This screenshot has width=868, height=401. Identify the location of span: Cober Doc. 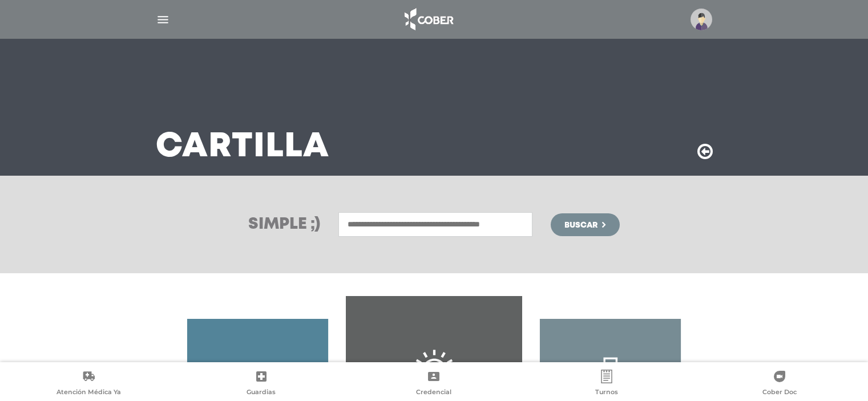
(780, 393).